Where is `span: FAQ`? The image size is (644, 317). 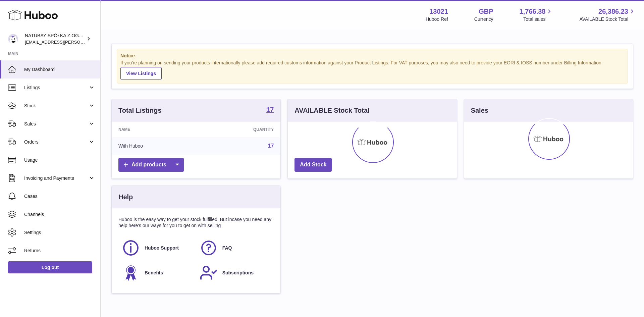
span: FAQ is located at coordinates (227, 248).